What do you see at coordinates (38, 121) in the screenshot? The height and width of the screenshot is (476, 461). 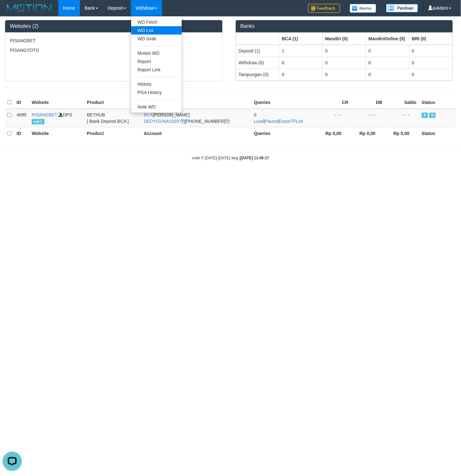 I see `span: avk-1` at bounding box center [38, 121].